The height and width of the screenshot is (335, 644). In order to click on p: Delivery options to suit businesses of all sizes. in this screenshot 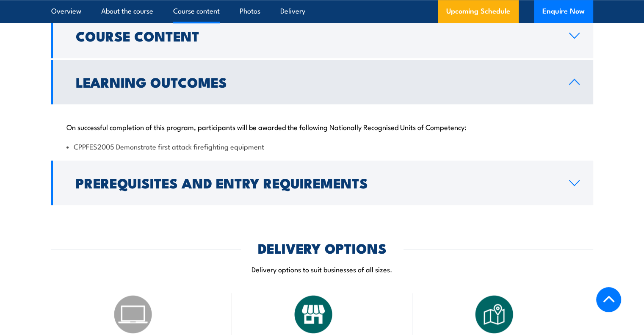, I will do `click(322, 269)`.